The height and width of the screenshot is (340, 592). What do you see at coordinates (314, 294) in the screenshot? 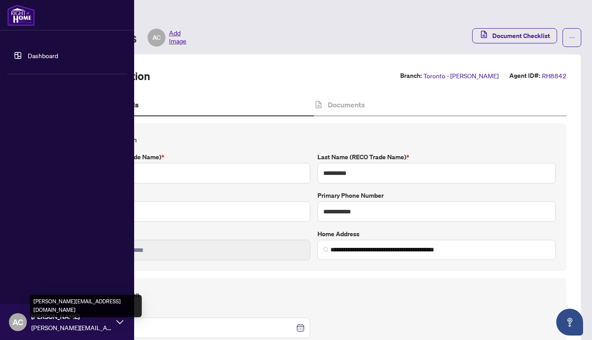
I see `h4: Personal Information` at bounding box center [314, 294].